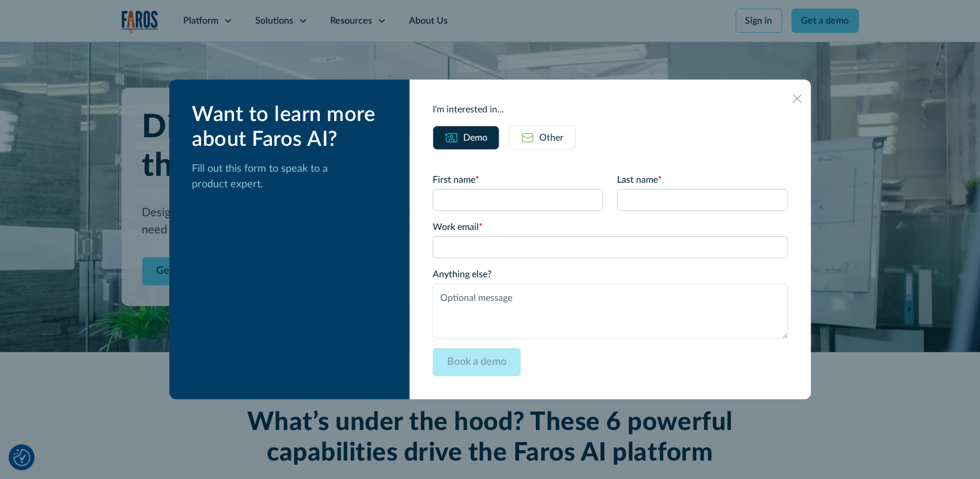 The image size is (980, 479). Describe the element at coordinates (703, 180) in the screenshot. I see `label: Last name` at that location.